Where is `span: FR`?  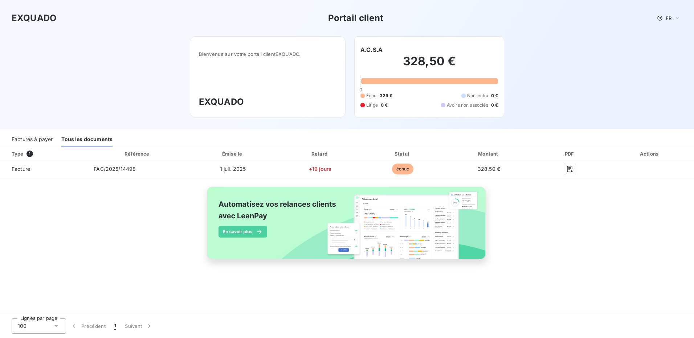 span: FR is located at coordinates (669, 18).